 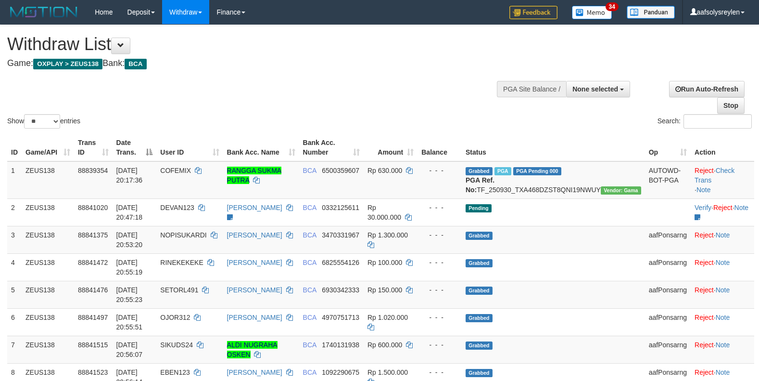 I want to click on h4: Game: Bank:, so click(x=252, y=64).